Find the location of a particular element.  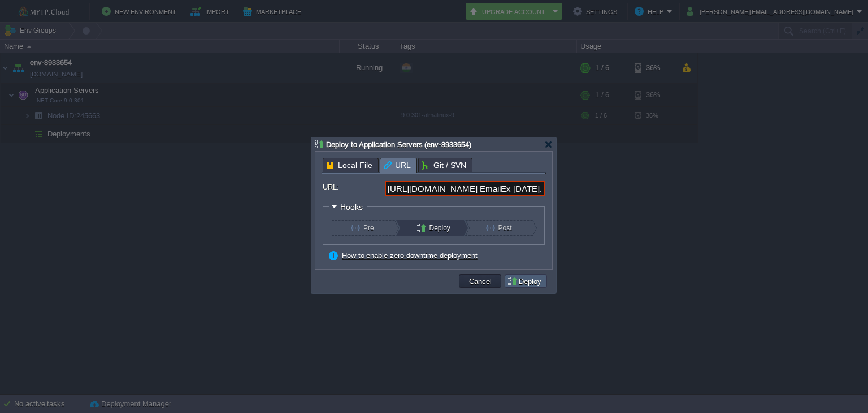

span: Hooks is located at coordinates (353, 207).